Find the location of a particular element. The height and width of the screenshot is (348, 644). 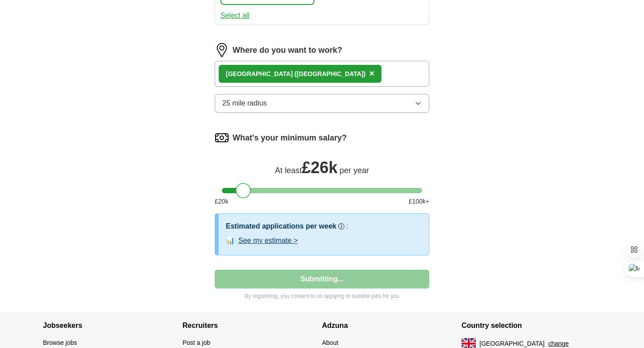

a: About is located at coordinates (330, 343).